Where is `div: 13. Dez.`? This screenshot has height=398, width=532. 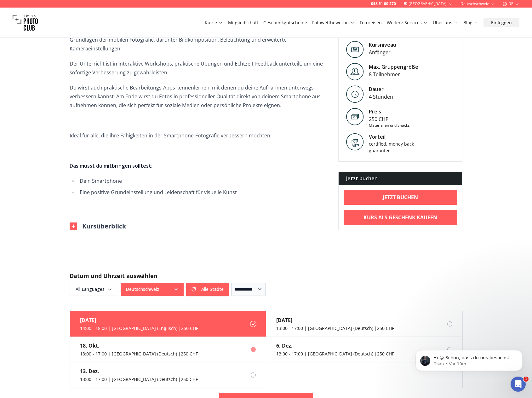
div: 13. Dez. is located at coordinates (139, 372).